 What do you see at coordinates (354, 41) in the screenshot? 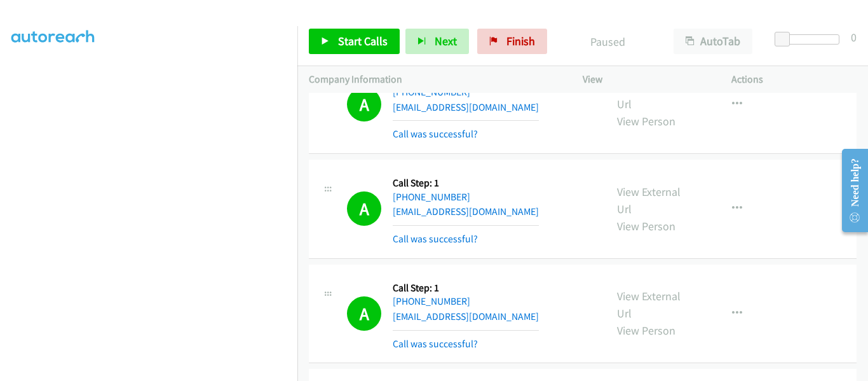
I see `a: Start Calls` at bounding box center [354, 41].